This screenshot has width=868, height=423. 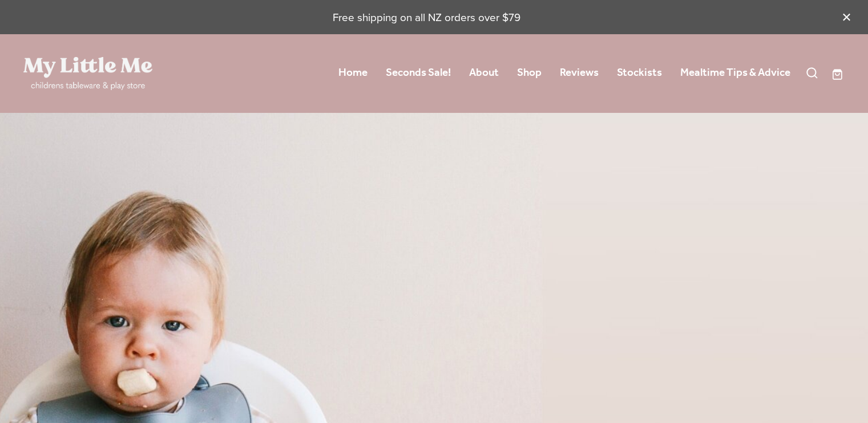 What do you see at coordinates (639, 73) in the screenshot?
I see `a: Stockists` at bounding box center [639, 73].